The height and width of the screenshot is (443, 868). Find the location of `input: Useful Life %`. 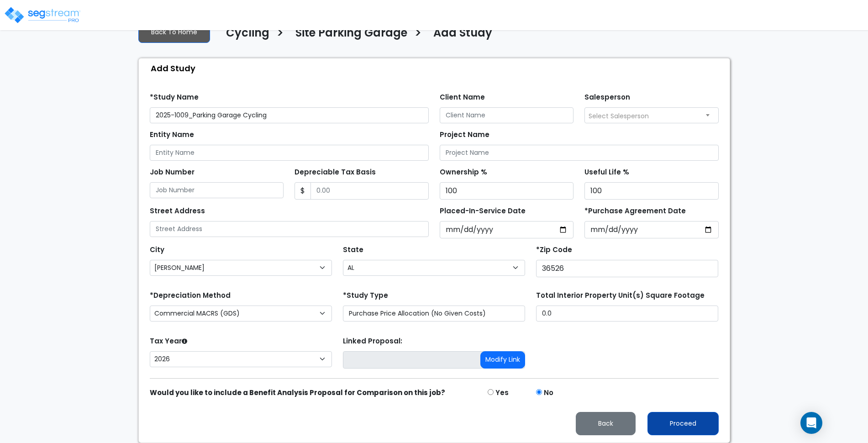

input: Useful Life % is located at coordinates (652, 191).